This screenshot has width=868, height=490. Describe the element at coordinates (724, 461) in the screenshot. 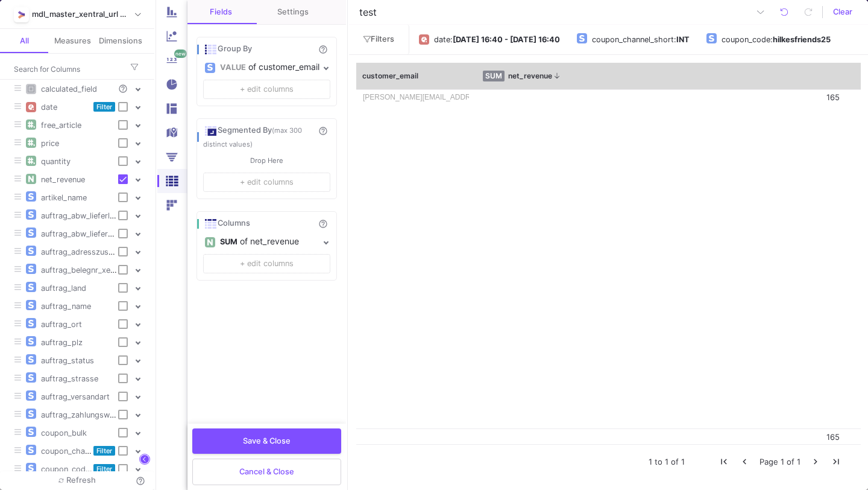

I see `div: First Page` at that location.